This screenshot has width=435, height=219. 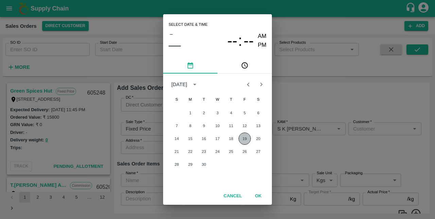 What do you see at coordinates (245, 126) in the screenshot?
I see `button: 12` at bounding box center [245, 126].